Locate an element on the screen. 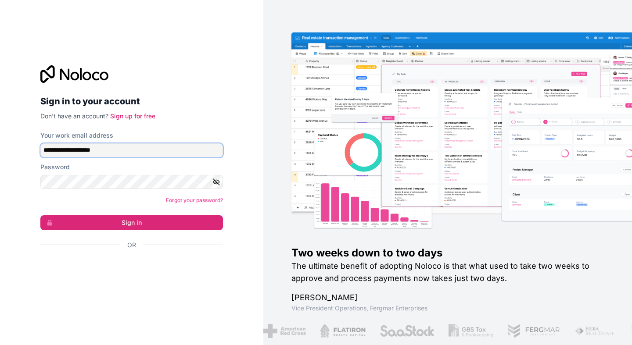 The width and height of the screenshot is (632, 345). label: Your work email address is located at coordinates (77, 136).